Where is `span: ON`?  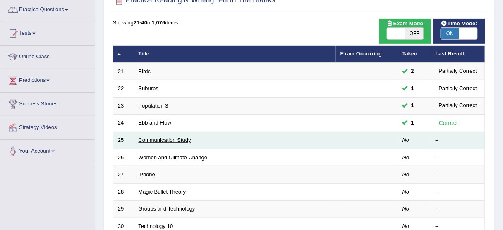
span: ON is located at coordinates (450, 34).